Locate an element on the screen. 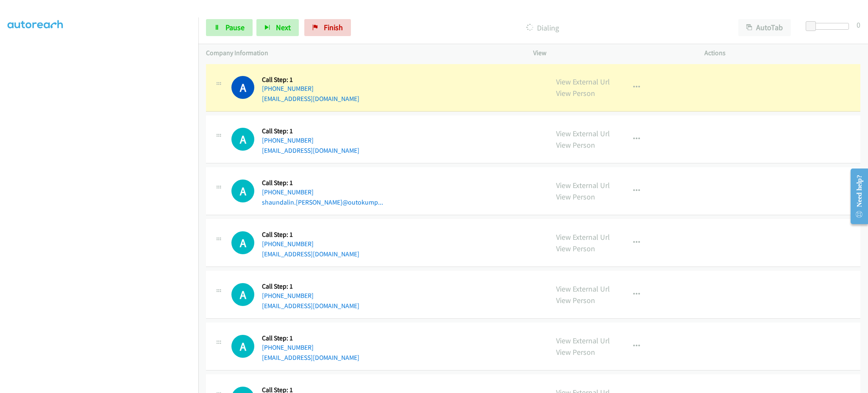 This screenshot has width=868, height=393. p: View is located at coordinates (611, 53).